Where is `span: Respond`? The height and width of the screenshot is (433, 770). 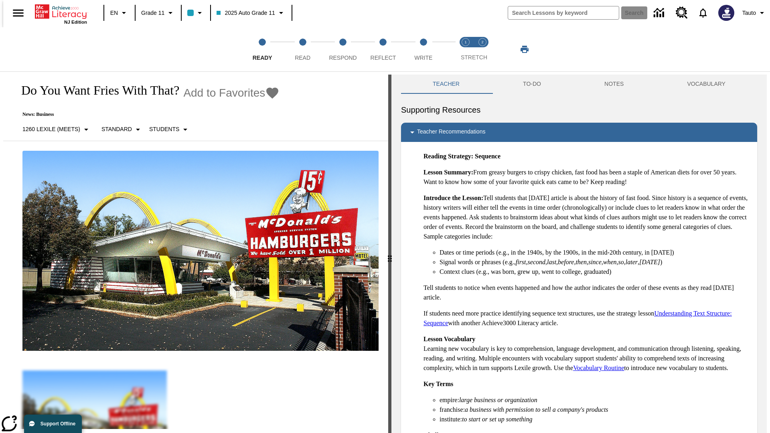
span: Respond is located at coordinates (343, 58).